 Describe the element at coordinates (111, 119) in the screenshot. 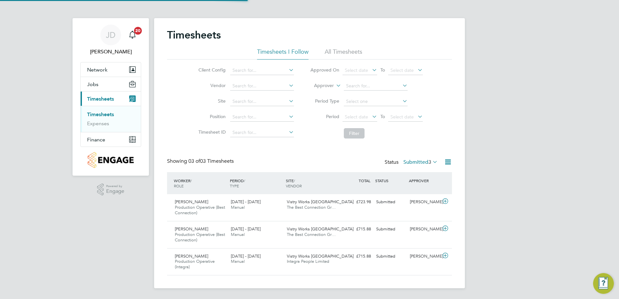

I see `div: Timesheets` at that location.